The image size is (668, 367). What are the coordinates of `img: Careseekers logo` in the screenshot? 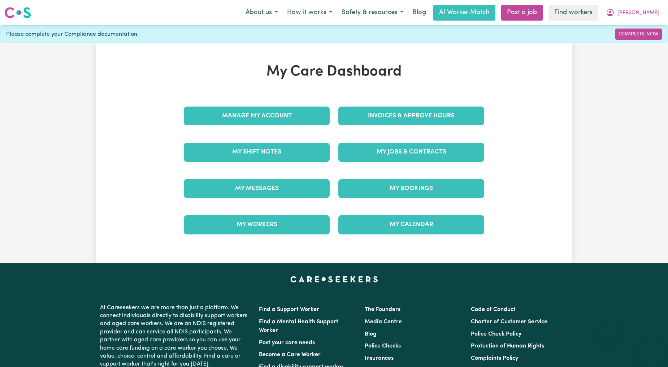 It's located at (18, 13).